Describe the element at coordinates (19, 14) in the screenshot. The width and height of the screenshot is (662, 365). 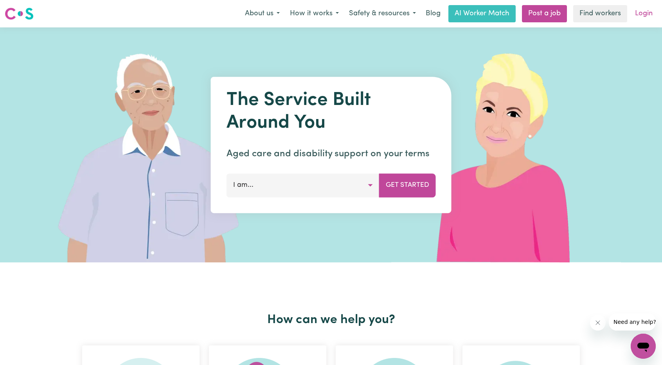
I see `img: Careseekers logo` at that location.